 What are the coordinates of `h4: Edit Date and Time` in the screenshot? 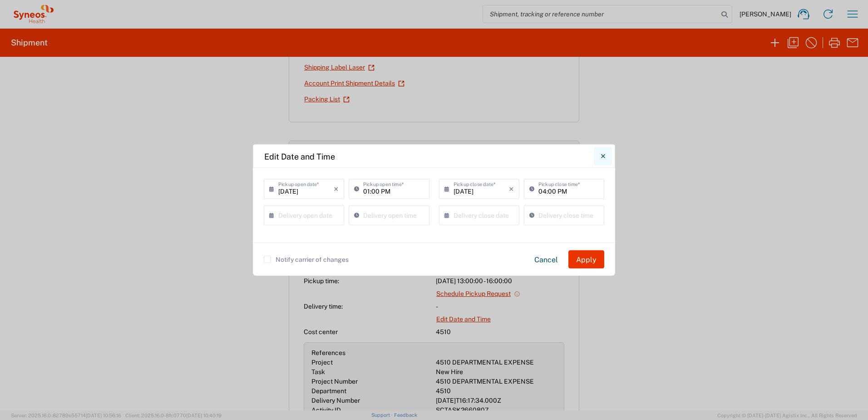 It's located at (300, 156).